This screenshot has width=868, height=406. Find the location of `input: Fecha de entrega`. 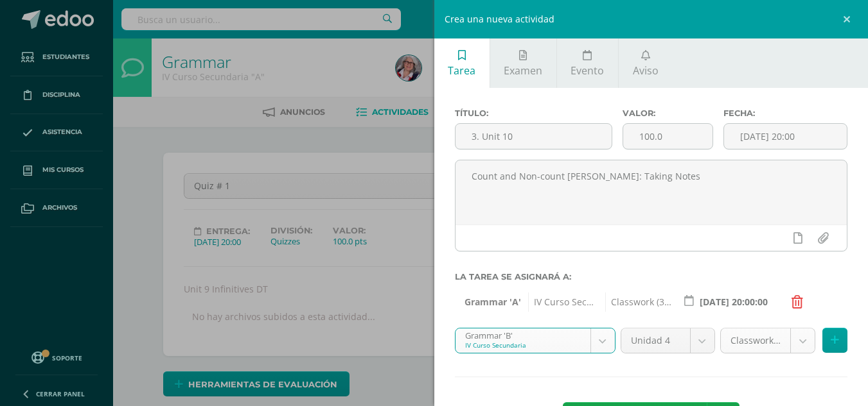

input: Fecha de entrega is located at coordinates (785, 136).